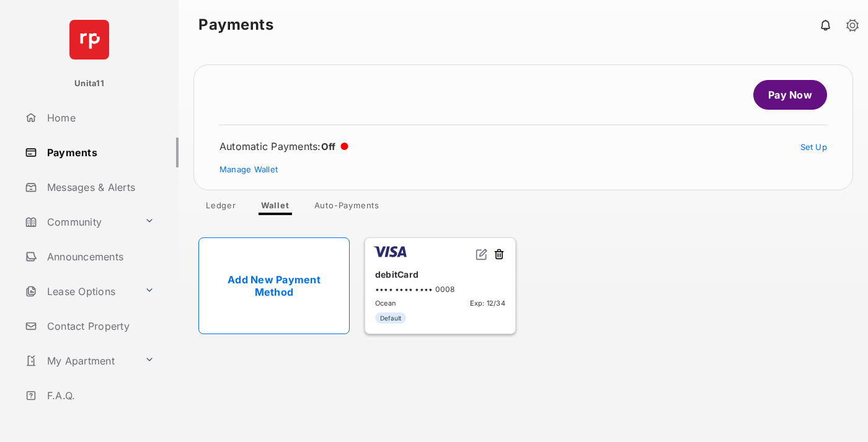 The image size is (868, 442). What do you see at coordinates (89, 84) in the screenshot?
I see `p: Unita11` at bounding box center [89, 84].